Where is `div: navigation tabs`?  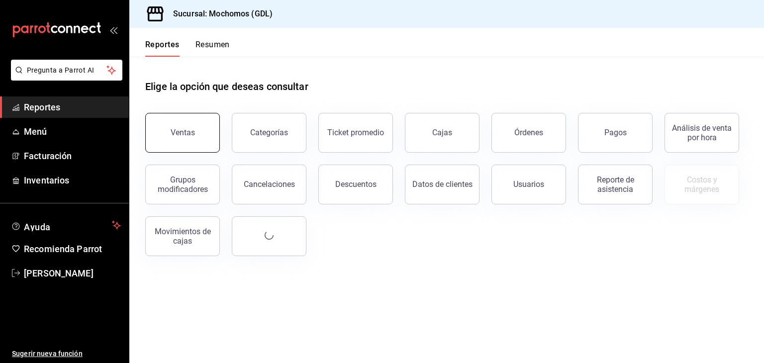
div: navigation tabs is located at coordinates (188, 48).